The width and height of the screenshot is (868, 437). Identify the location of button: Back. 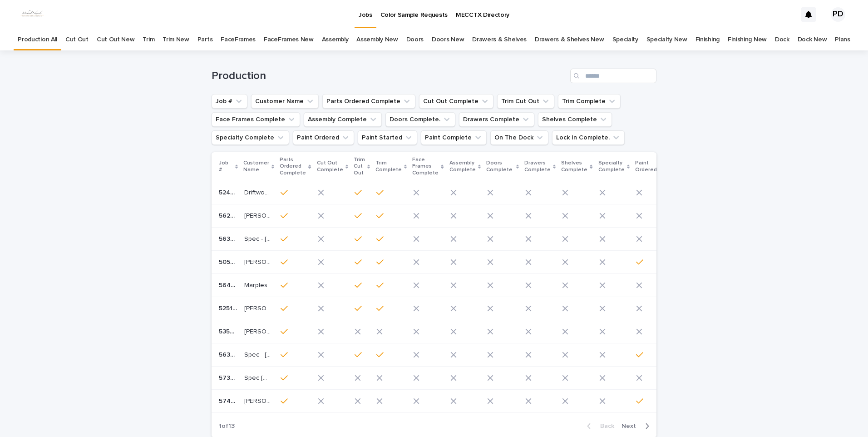
(599, 426).